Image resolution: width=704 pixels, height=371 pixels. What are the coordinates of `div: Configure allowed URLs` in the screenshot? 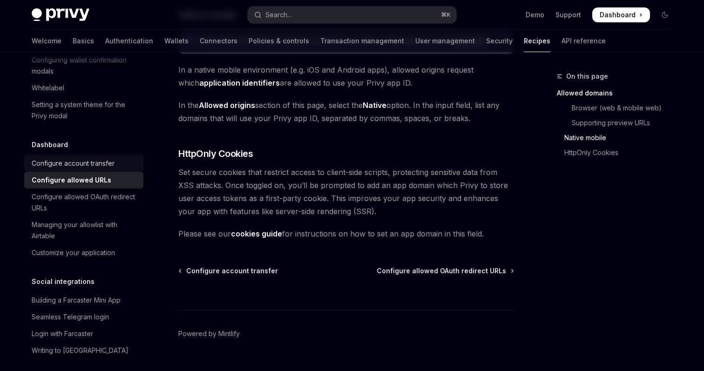 It's located at (71, 180).